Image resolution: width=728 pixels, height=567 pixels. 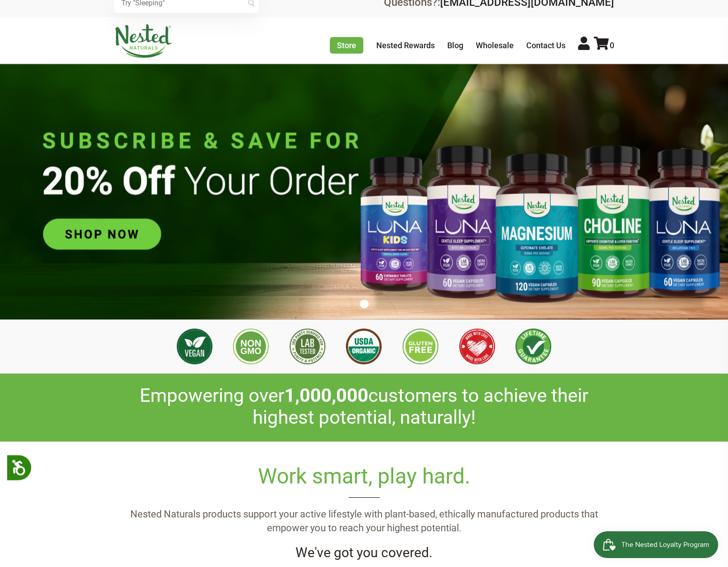 I want to click on p: Nested Naturals products support your active lifestyle with plant-based, ethically manufactured p..., so click(x=364, y=522).